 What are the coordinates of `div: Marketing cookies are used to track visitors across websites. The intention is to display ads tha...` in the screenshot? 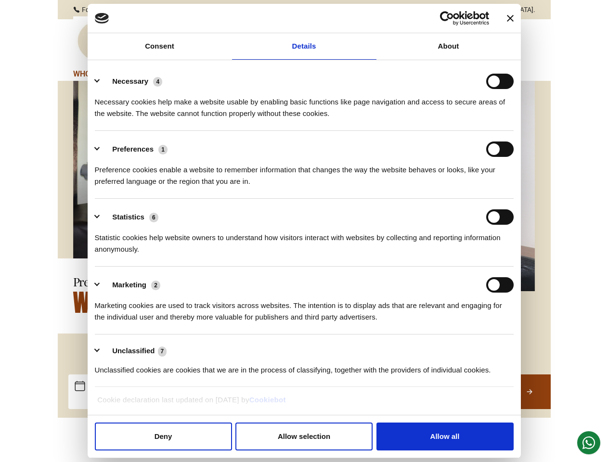 It's located at (304, 308).